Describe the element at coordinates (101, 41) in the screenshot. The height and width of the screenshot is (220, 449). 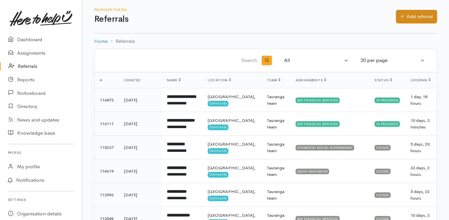
I see `a: Home` at that location.